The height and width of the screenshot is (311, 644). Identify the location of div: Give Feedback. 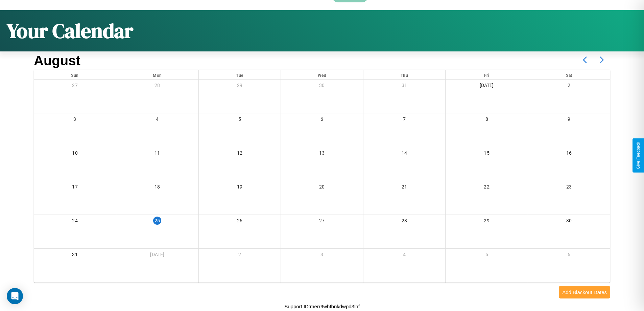
(638, 156).